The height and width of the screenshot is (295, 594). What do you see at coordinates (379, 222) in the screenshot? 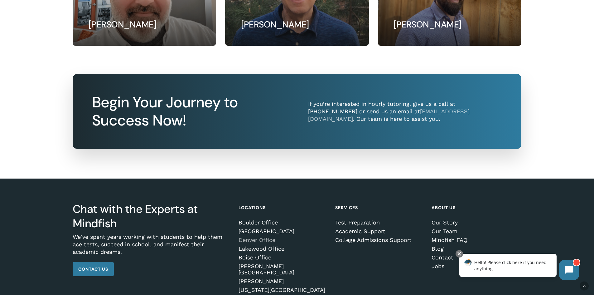
I see `a: Test Preparation` at bounding box center [379, 222].